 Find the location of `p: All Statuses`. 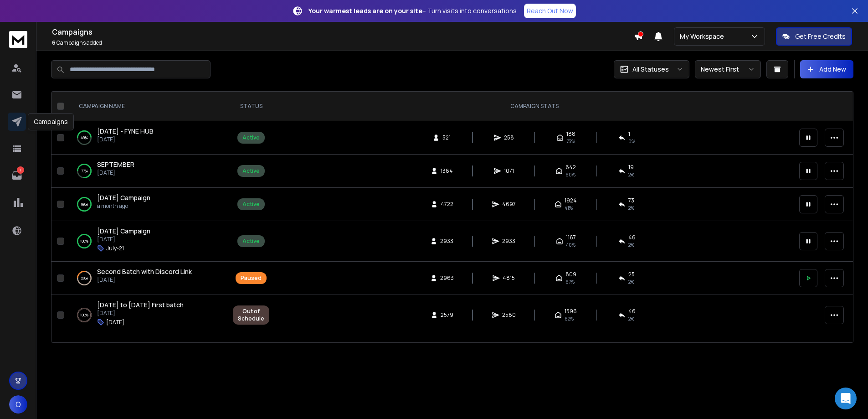

p: All Statuses is located at coordinates (650, 69).